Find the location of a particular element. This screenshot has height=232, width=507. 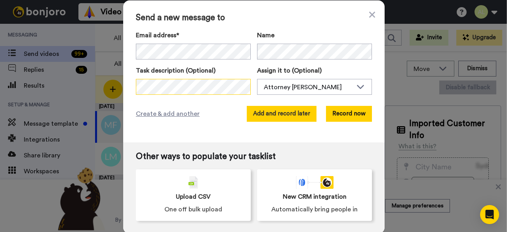

span: Automatically bring people in is located at coordinates (315, 209).